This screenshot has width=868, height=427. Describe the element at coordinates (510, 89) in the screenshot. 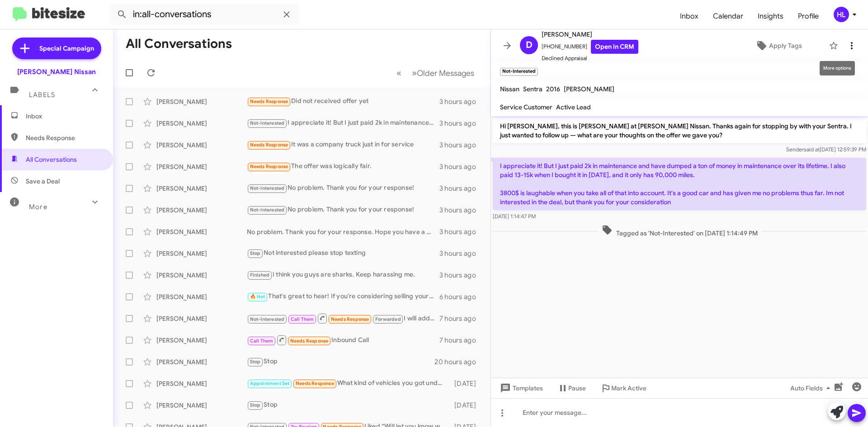

I see `span: Nissan` at that location.